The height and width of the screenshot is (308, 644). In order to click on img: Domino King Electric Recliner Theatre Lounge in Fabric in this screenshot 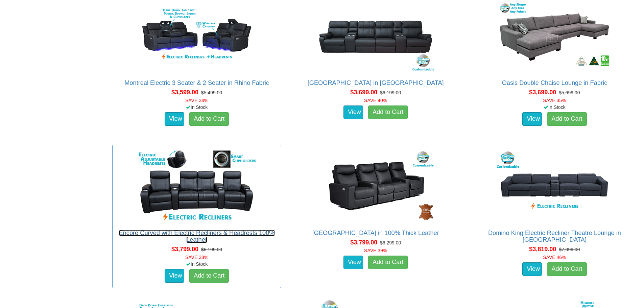, I will do `click(554, 186)`.